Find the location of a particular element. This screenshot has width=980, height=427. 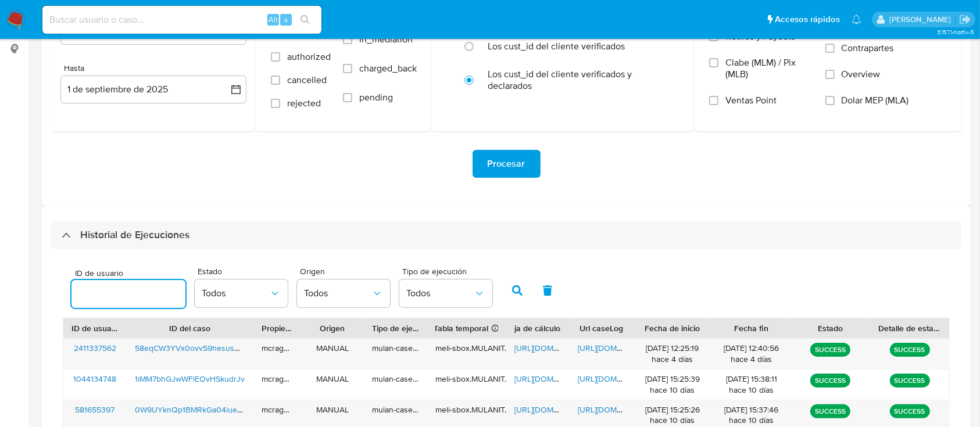

p: marielabelen.cragno@mercadolibre.com is located at coordinates (921, 19).